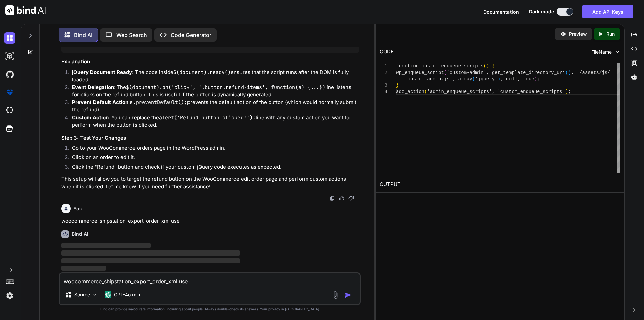 Image resolution: width=644 pixels, height=320 pixels. What do you see at coordinates (213, 76) in the screenshot?
I see `li: : The code inside ensures that the script runs after the DOM is fully loaded.` at bounding box center [213, 76].